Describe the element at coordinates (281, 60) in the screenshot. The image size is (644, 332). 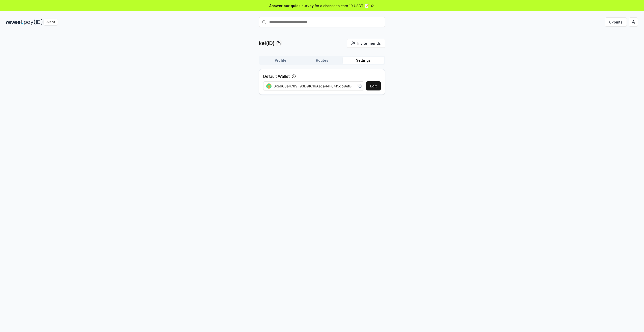
I see `button: Profile` at that location.